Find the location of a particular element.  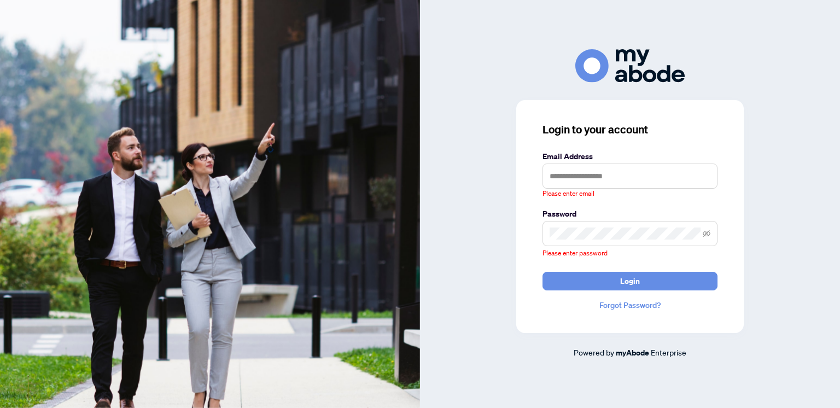

img: ma-logo is located at coordinates (630, 66).